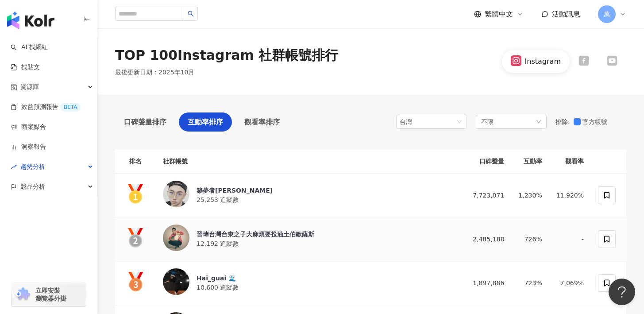 The width and height of the screenshot is (644, 314). What do you see at coordinates (414, 122) in the screenshot?
I see `div: 台灣` at bounding box center [414, 122].